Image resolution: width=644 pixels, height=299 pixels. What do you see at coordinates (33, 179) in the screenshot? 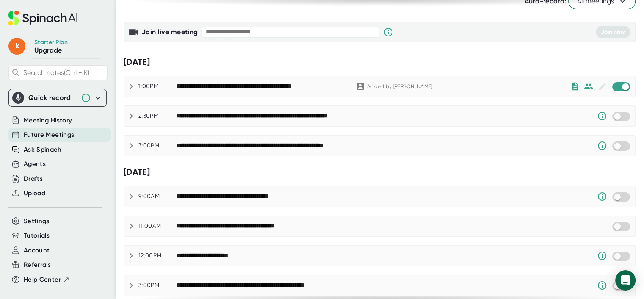
I see `button: Drafts` at bounding box center [33, 179].